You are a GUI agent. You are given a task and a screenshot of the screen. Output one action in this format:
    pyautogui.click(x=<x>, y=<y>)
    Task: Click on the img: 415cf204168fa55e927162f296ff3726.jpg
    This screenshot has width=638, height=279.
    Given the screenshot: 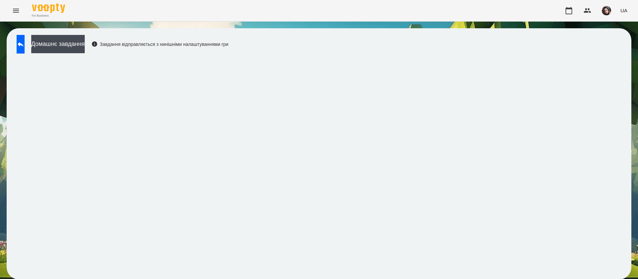 What is the action you would take?
    pyautogui.click(x=607, y=11)
    